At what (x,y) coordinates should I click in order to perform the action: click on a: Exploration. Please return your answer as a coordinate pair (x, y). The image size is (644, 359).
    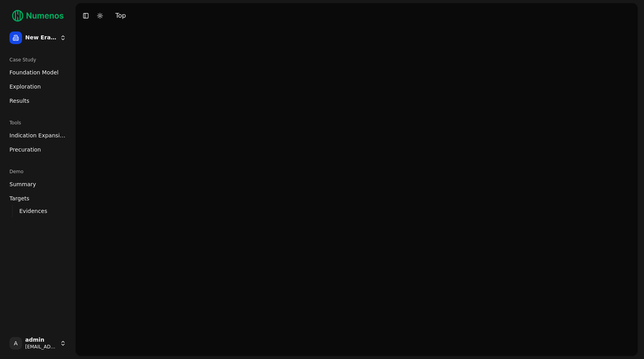
    Looking at the image, I should click on (38, 86).